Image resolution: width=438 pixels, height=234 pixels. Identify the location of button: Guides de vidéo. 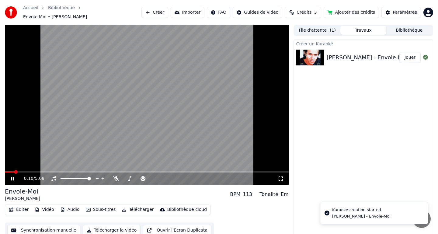
(257, 12).